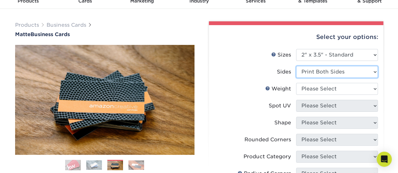 This screenshot has width=398, height=173. I want to click on img: Business Cards 01, so click(73, 165).